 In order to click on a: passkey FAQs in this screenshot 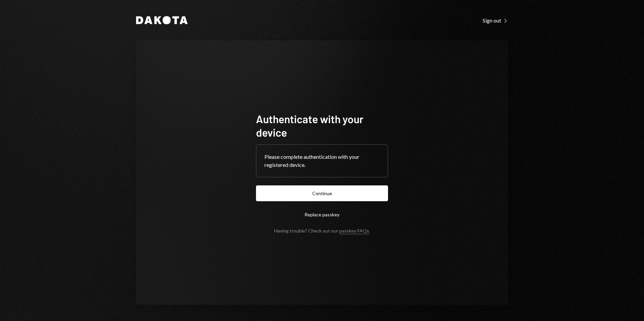, I will do `click(354, 231)`.